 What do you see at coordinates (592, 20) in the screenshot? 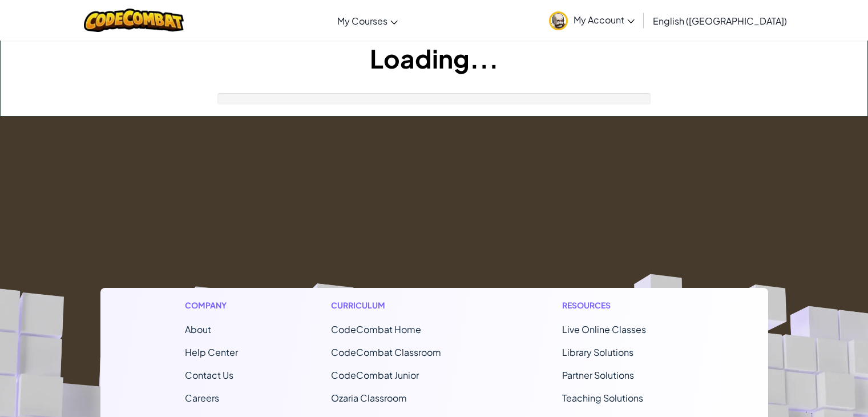
I see `a: My Account` at bounding box center [592, 20].